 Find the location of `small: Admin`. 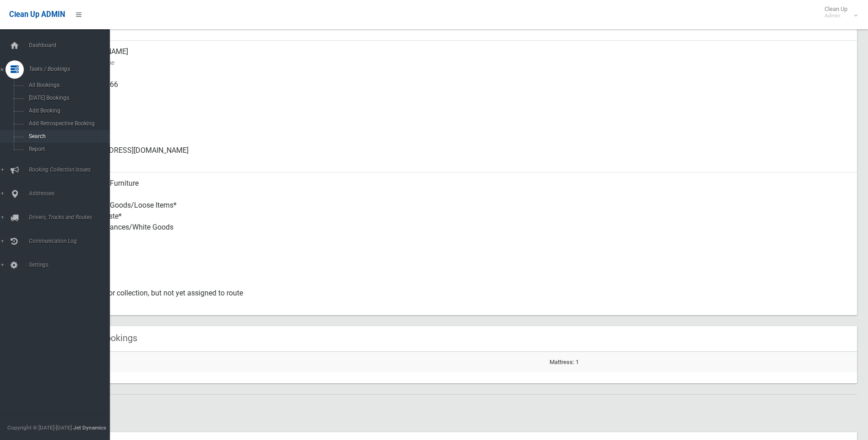

small: Admin is located at coordinates (836, 16).